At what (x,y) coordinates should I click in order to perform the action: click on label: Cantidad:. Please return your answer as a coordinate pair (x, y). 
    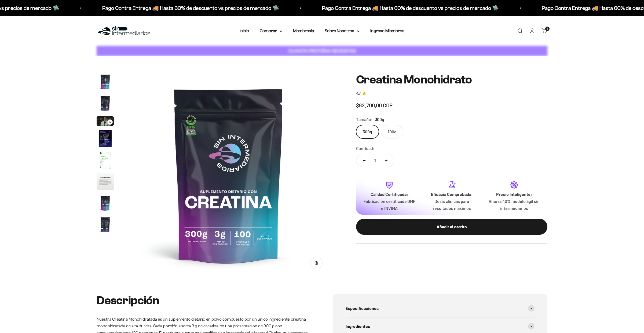
    Looking at the image, I should click on (365, 148).